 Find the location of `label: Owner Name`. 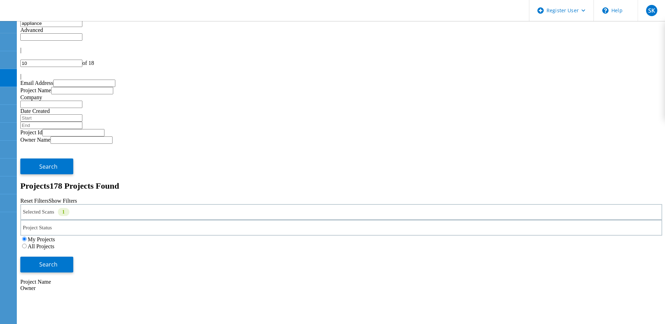

label: Owner Name is located at coordinates (35, 140).